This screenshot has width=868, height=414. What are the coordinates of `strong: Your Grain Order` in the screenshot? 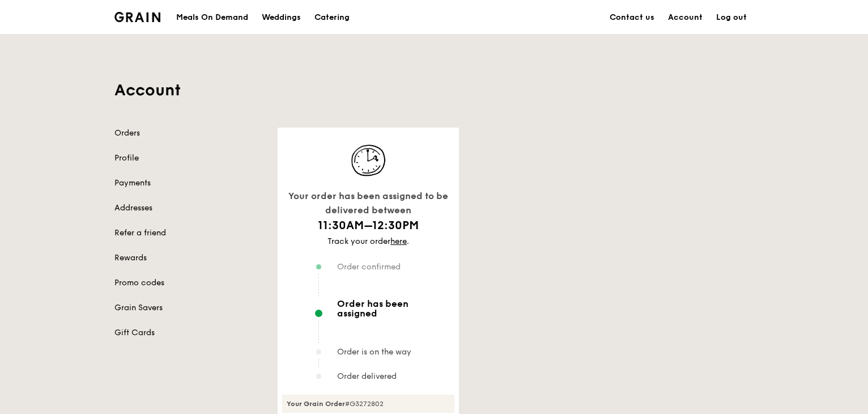 It's located at (316, 403).